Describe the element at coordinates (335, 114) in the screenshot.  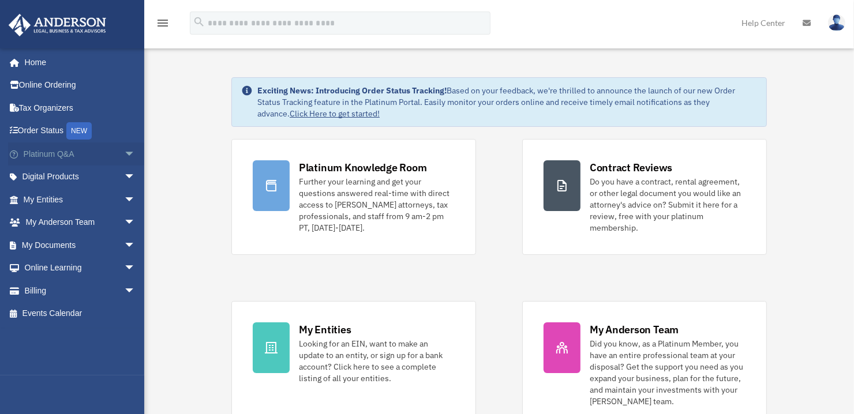
I see `a: Click Here to get started!` at that location.